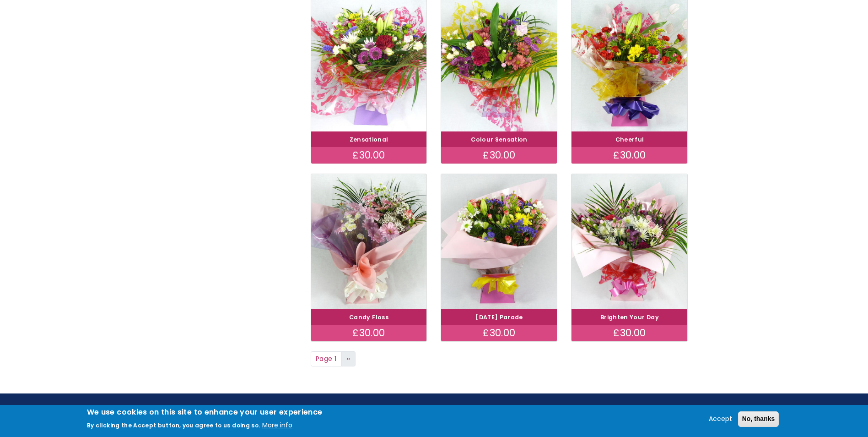  I want to click on img: Carnival Parade, so click(499, 241).